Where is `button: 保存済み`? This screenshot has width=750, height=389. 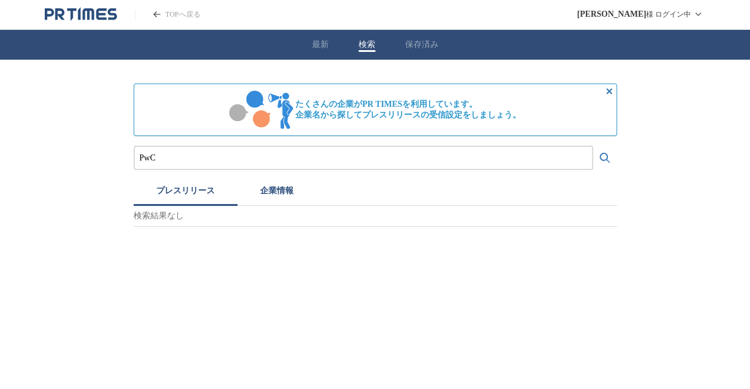 button: 保存済み is located at coordinates (422, 45).